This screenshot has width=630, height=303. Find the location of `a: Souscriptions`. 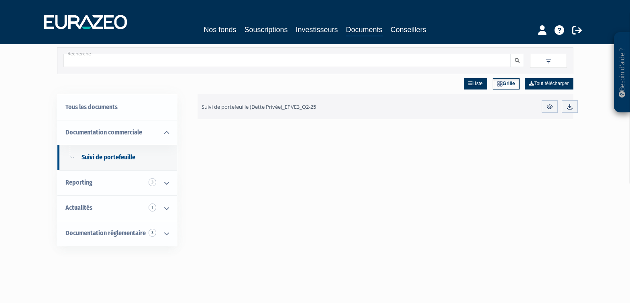

a: Souscriptions is located at coordinates (266, 30).